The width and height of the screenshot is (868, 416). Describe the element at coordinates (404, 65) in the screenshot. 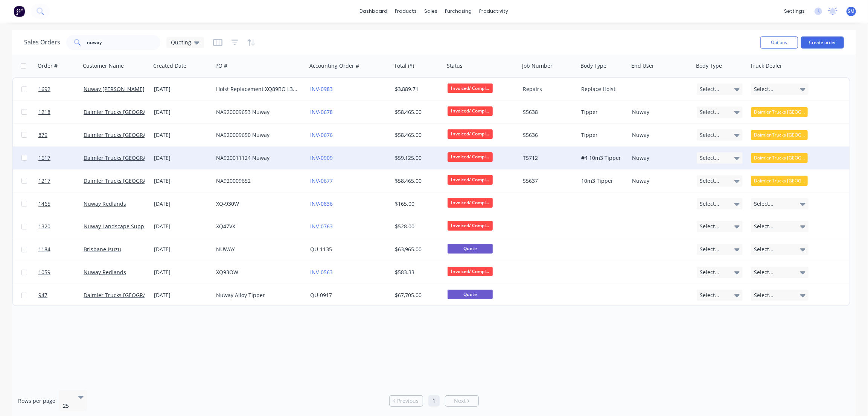

I see `div: Total ($)` at that location.